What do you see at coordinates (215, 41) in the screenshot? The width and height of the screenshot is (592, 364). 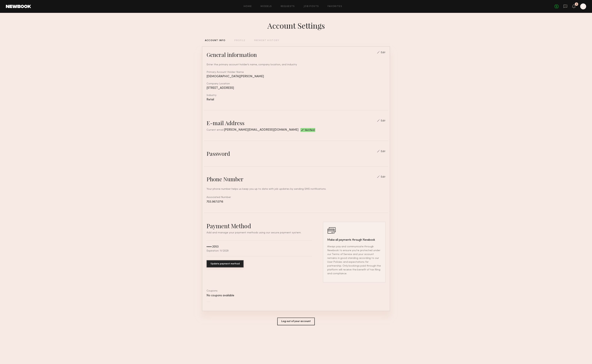 I see `div: ACCOUNT INFO` at bounding box center [215, 41].